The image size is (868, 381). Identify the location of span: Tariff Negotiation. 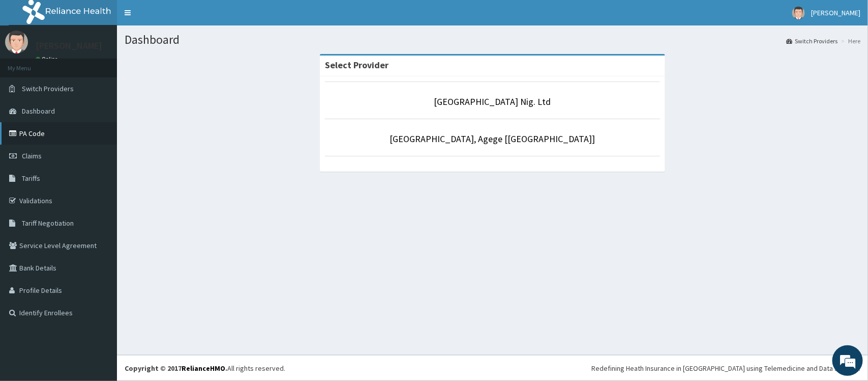
(48, 223).